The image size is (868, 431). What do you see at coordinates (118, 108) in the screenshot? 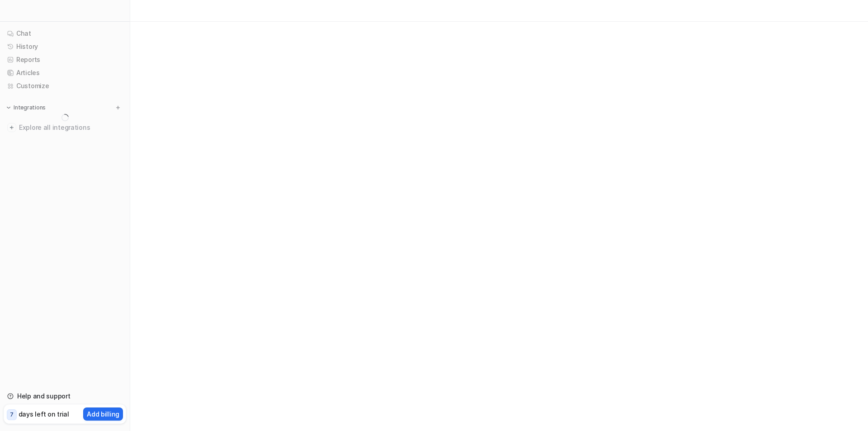
I see `img: menu_add.svg` at bounding box center [118, 108].